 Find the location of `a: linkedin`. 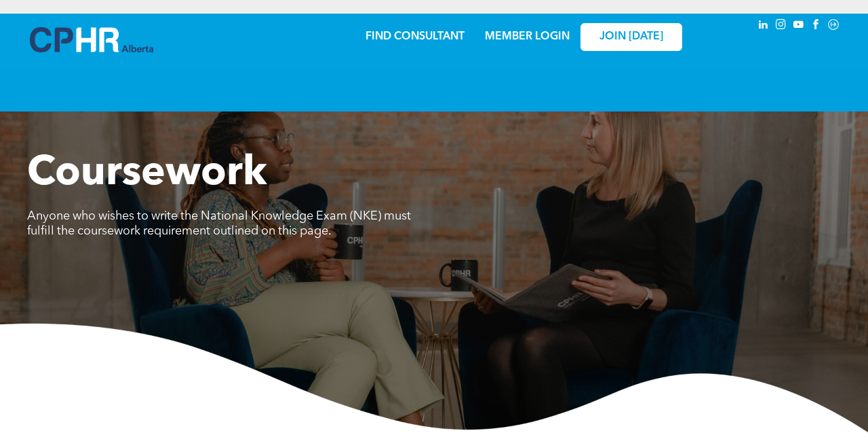

a: linkedin is located at coordinates (763, 26).